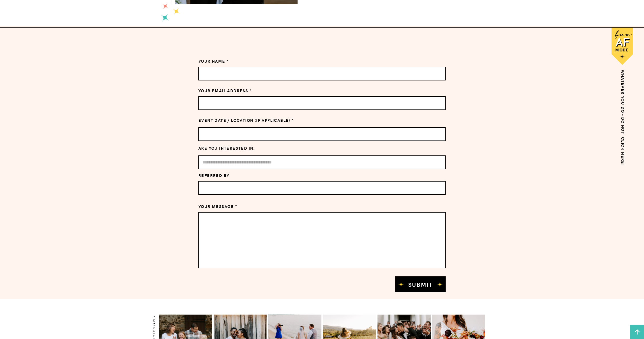  What do you see at coordinates (624, 29) in the screenshot?
I see `p: fun` at bounding box center [624, 29].